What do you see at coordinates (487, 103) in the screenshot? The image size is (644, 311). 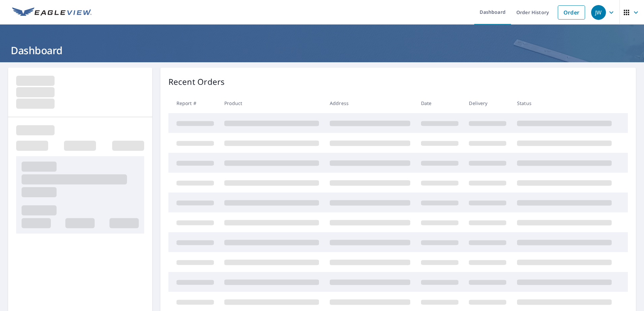 I see `th: Delivery` at bounding box center [487, 103].